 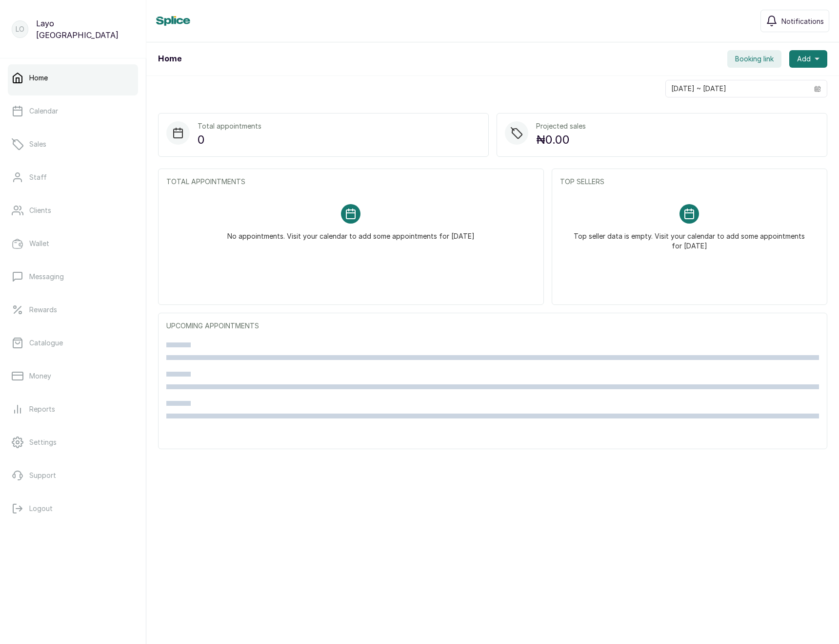 I want to click on h1: Home, so click(x=170, y=59).